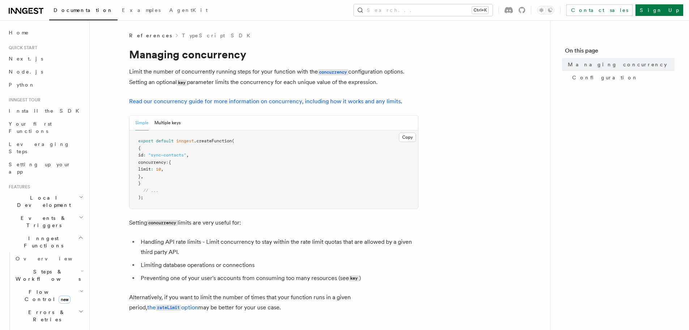  Describe the element at coordinates (599, 10) in the screenshot. I see `a: Contact sales` at that location.